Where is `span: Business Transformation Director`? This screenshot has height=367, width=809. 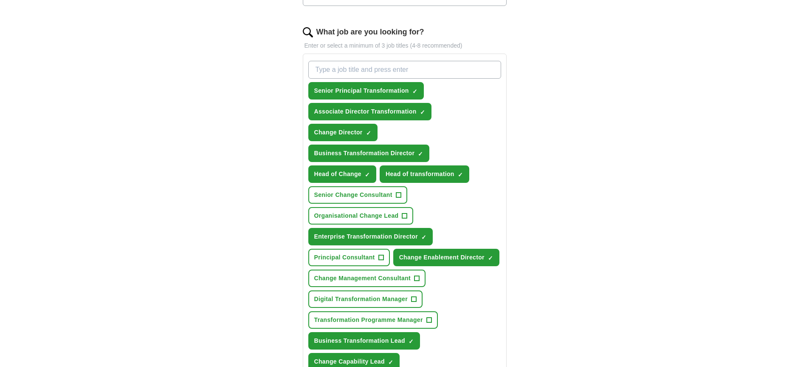
span: Business Transformation Director is located at coordinates (365, 153).